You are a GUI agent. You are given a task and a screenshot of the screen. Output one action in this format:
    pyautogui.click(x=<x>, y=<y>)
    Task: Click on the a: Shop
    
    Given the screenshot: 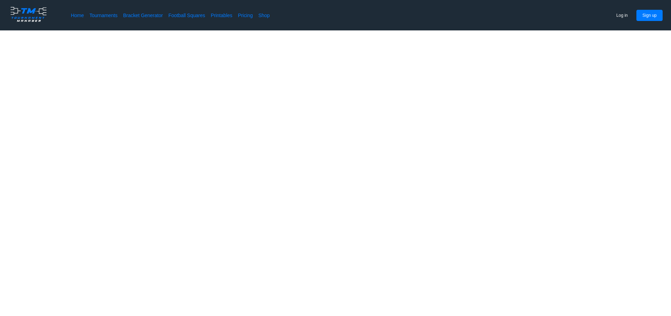 What is the action you would take?
    pyautogui.click(x=264, y=15)
    